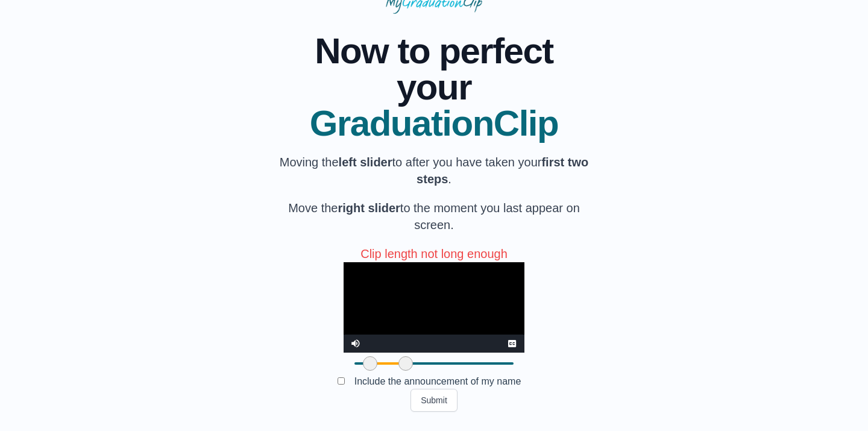  Describe the element at coordinates (434, 254) in the screenshot. I see `p: Clip length not long enough` at that location.